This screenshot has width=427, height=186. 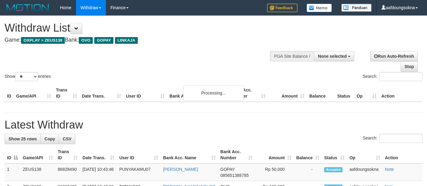 I want to click on select: Showentries, so click(x=26, y=77).